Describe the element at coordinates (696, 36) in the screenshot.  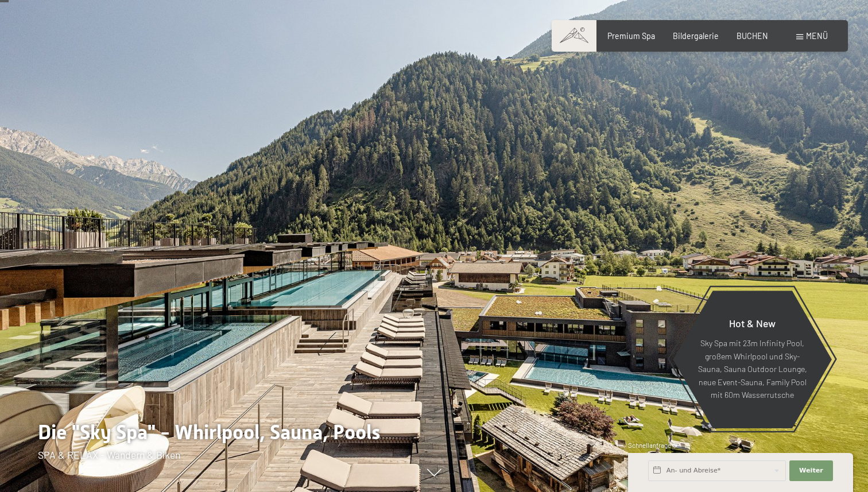
I see `a: Bildergalerie` at that location.